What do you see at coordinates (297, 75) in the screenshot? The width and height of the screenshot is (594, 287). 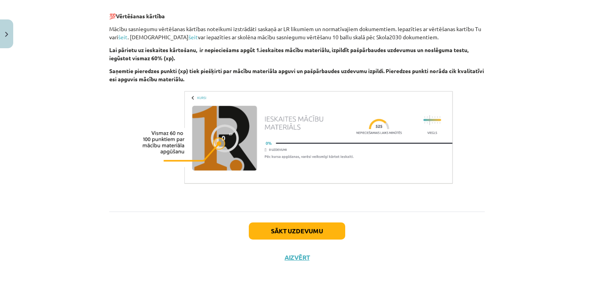 I see `b: Saņemtie pieredzes punkti (xp) tiek piešķirti par mācību materiāla apguvi un pašpārbaudes uzdevum...` at bounding box center [297, 75].